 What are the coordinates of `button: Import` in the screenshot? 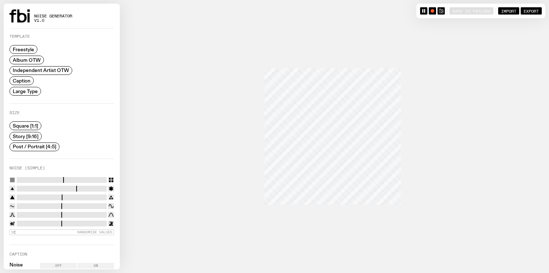 It's located at (509, 11).